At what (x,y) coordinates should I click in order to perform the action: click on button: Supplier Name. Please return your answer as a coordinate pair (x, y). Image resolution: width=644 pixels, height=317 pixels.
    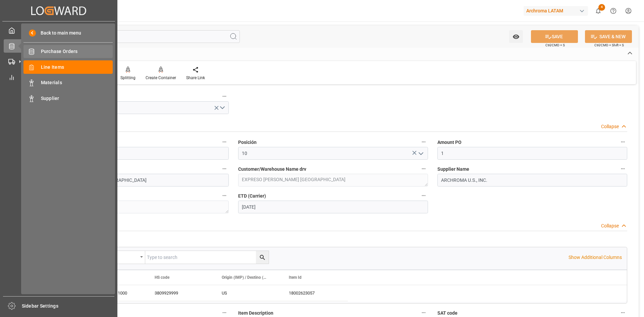
    Looking at the image, I should click on (623, 169).